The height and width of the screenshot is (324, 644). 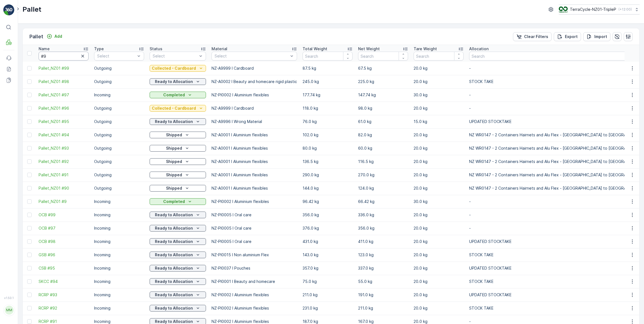 What do you see at coordinates (327, 56) in the screenshot?
I see `input: Search` at bounding box center [327, 56].